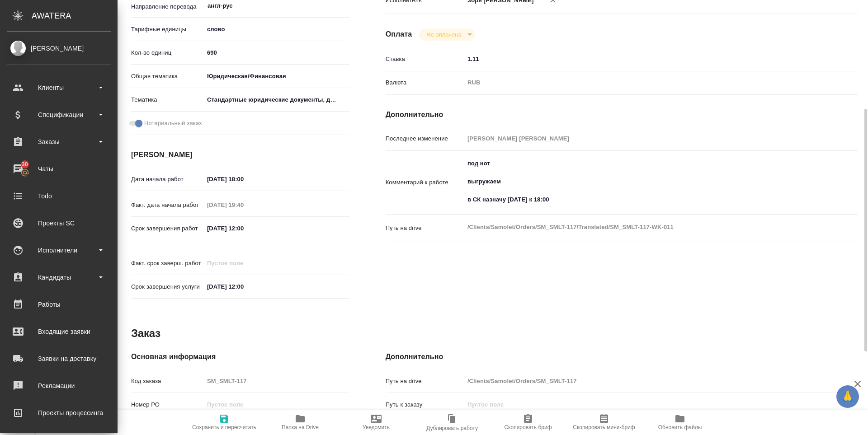 The width and height of the screenshot is (868, 435). I want to click on div: Кандидаты, so click(59, 277).